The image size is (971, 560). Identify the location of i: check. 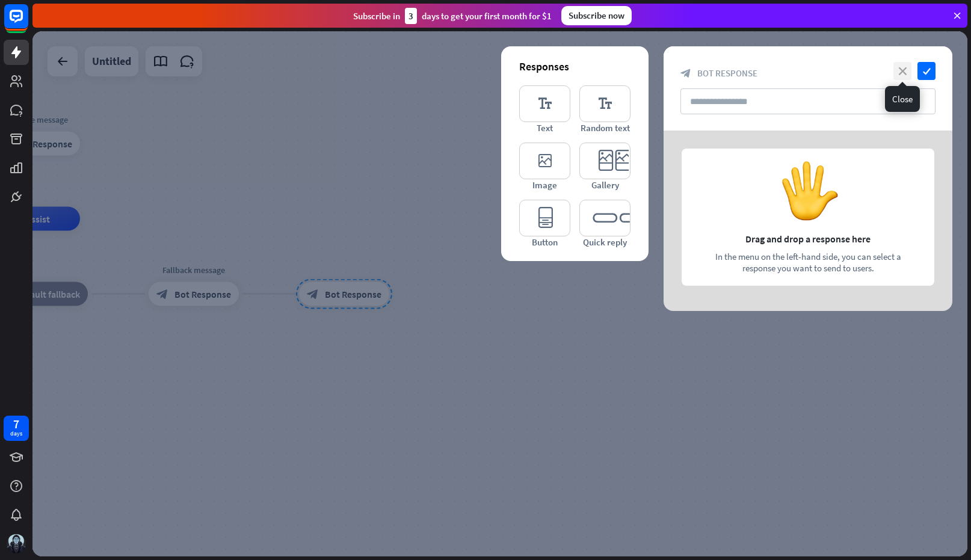
(926, 71).